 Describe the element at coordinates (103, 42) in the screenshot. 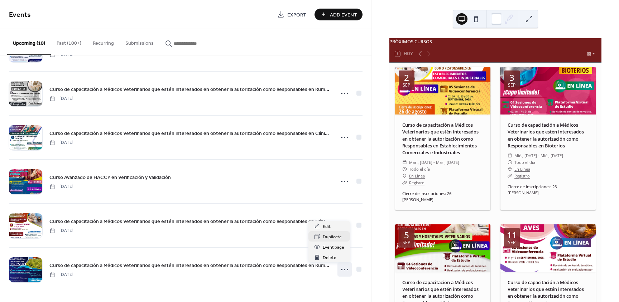

I see `button: Recurring` at that location.